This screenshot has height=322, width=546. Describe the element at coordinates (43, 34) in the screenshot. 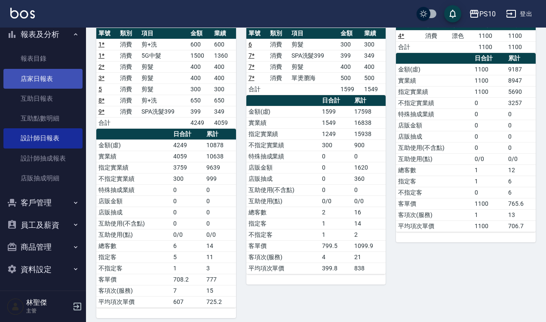

I see `button: 報表及分析` at that location.